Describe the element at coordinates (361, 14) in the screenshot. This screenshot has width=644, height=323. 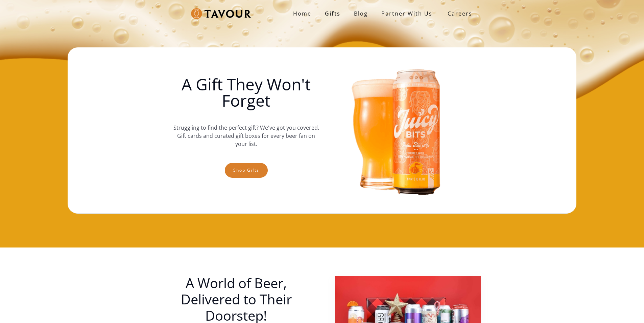
I see `a: Blog` at that location.